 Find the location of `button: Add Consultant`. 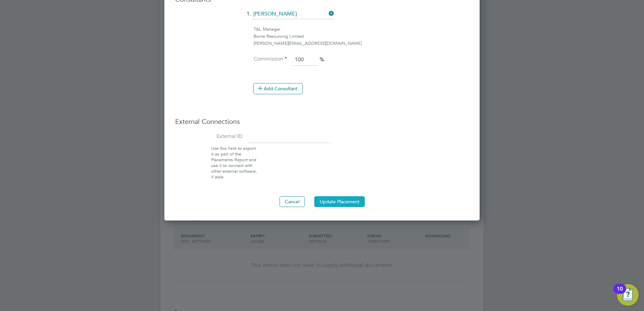

button: Add Consultant is located at coordinates (278, 89).